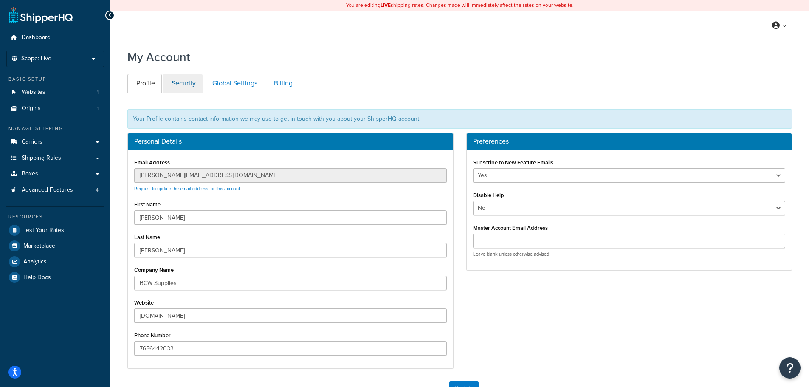 This screenshot has height=387, width=809. I want to click on li: Shipping Rules, so click(55, 158).